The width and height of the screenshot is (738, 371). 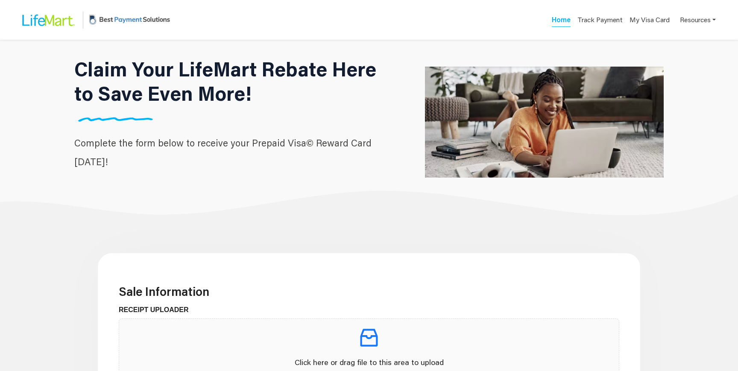 I want to click on h1: Claim Your LifeMart Rebate Here to Save Even More!, so click(x=232, y=81).